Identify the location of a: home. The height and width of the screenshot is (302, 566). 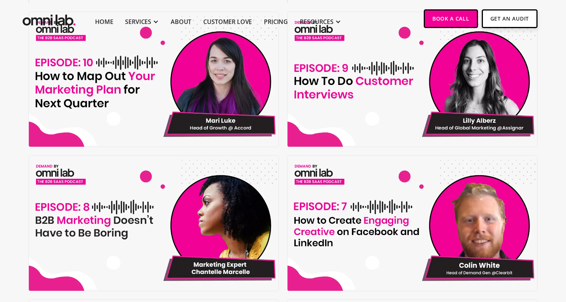
(49, 18).